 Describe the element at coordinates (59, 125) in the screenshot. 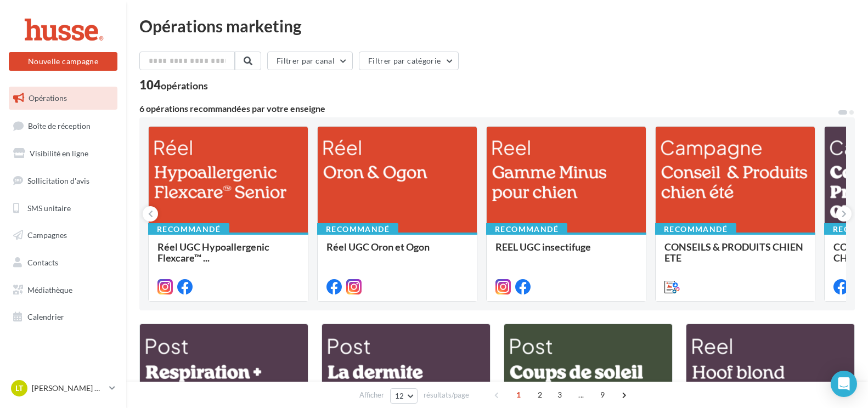

I see `span: Boîte de réception` at that location.